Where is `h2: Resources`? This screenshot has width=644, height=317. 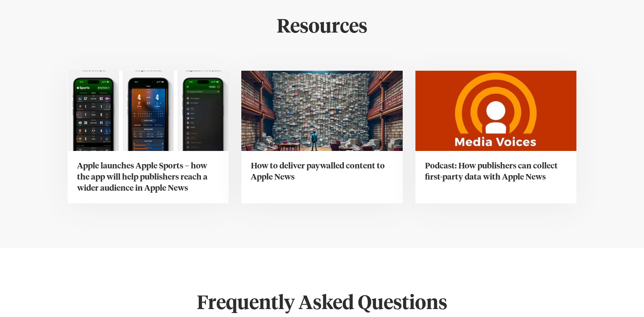 h2: Resources is located at coordinates (322, 27).